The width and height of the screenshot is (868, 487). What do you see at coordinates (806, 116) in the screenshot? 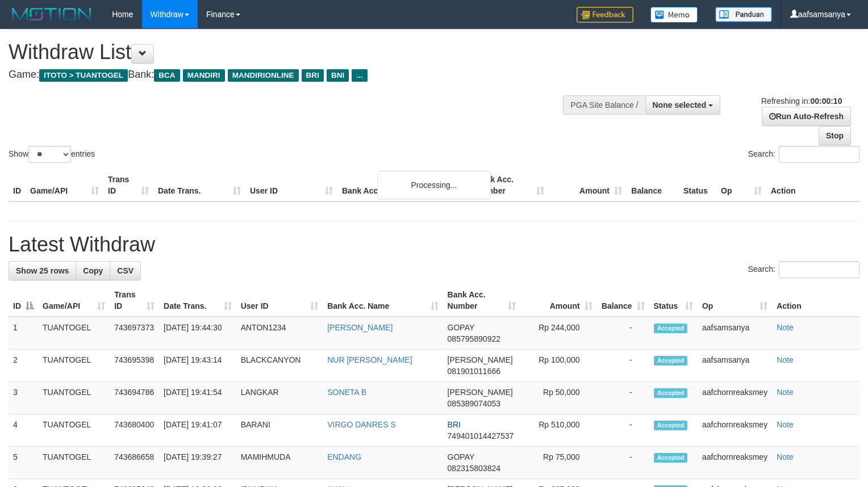
I see `a: Run Auto-Refresh` at bounding box center [806, 116].